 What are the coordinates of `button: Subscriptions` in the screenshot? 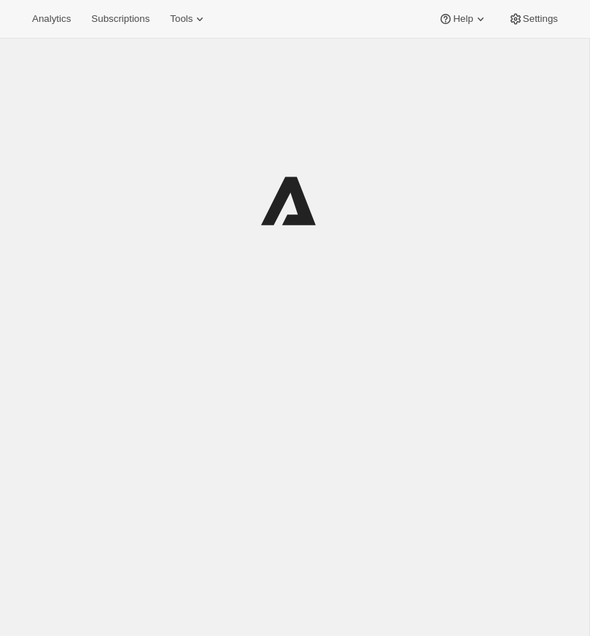 It's located at (120, 19).